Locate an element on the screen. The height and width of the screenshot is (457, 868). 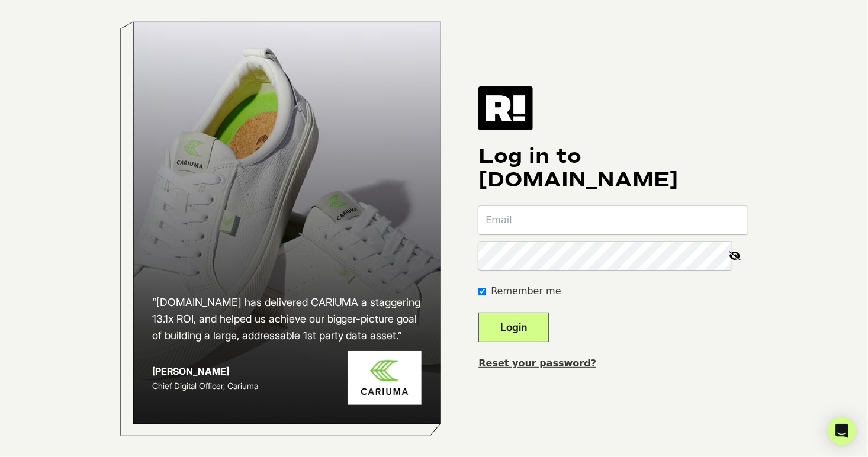
a: Reset your password? is located at coordinates (537, 363).